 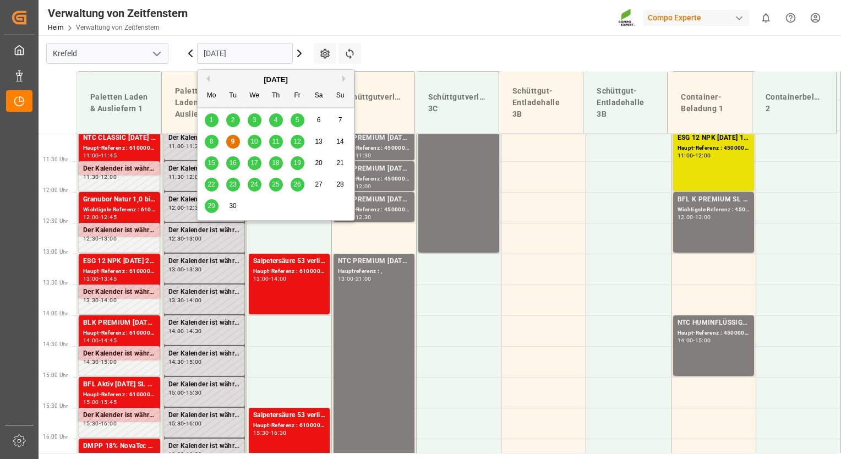 I want to click on div: Container-Beladung 1, so click(x=709, y=103).